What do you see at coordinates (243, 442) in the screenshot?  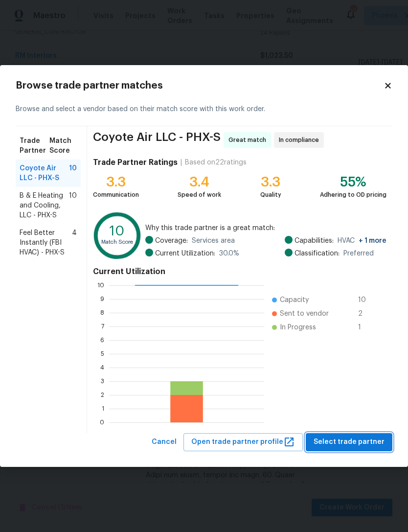 I see `button: Open trade partner profile` at bounding box center [243, 442].